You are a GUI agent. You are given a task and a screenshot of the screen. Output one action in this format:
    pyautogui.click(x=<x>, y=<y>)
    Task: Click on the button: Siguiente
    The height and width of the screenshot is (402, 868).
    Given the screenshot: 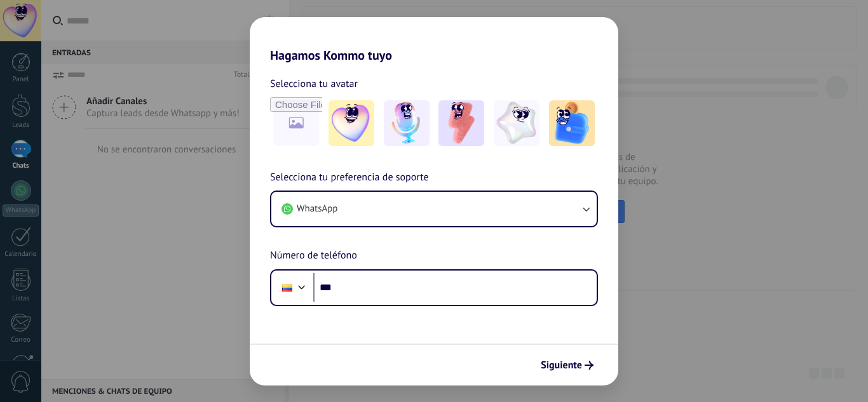 What is the action you would take?
    pyautogui.click(x=566, y=365)
    